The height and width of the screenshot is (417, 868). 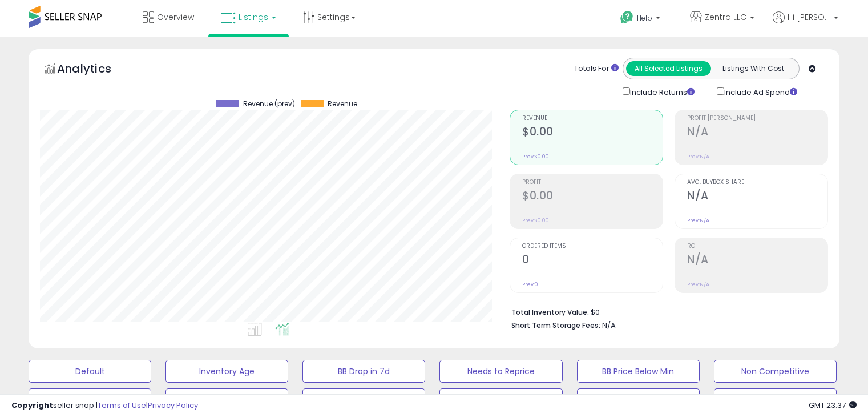 I want to click on span: Overview, so click(x=175, y=17).